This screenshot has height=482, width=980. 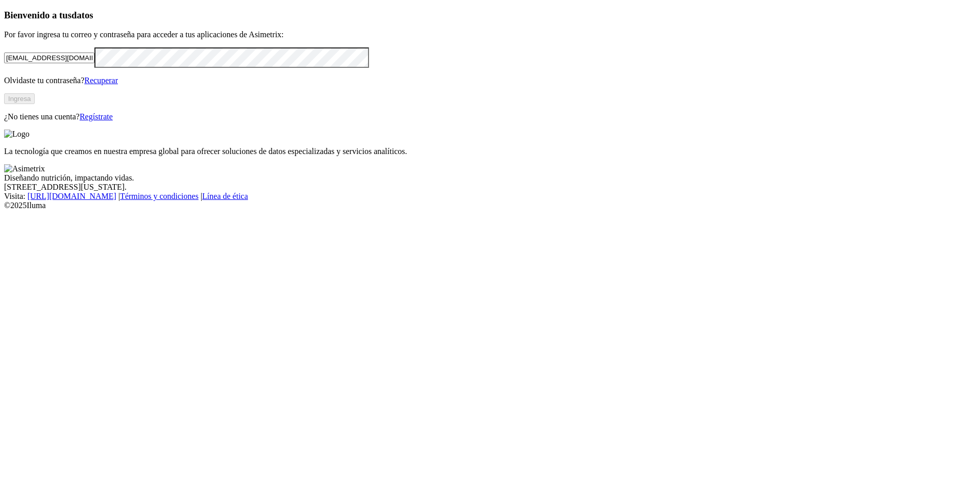 I want to click on a: Regístrate, so click(x=96, y=116).